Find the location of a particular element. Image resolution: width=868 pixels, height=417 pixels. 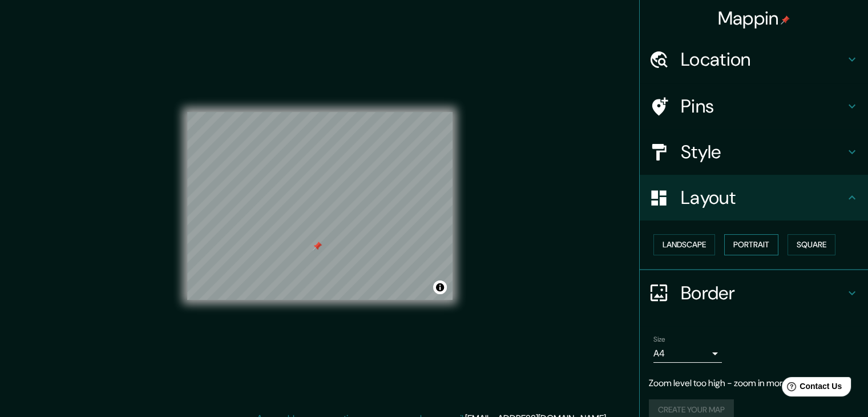

div: Border is located at coordinates (754, 293).